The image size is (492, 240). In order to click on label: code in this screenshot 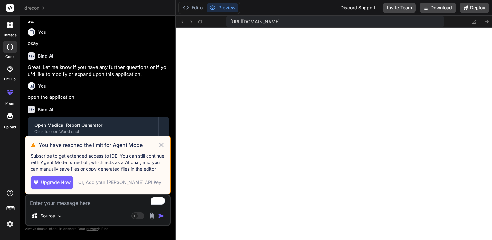, I will do `click(10, 57)`.